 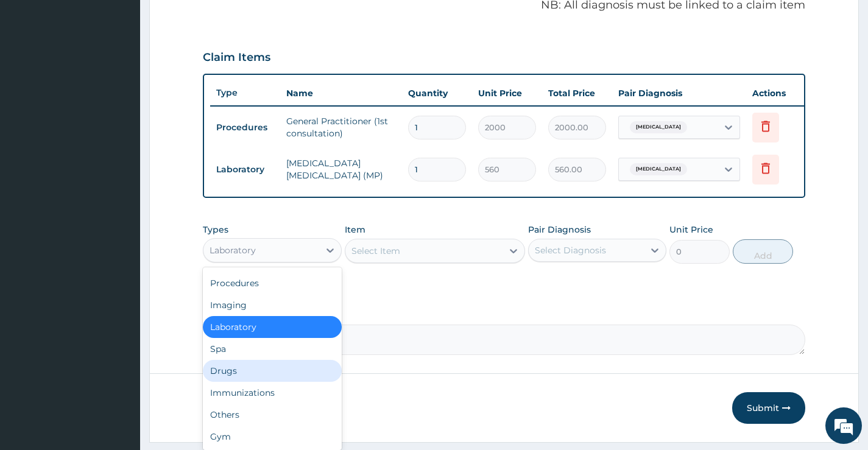 What do you see at coordinates (118, 332) in the screenshot?
I see `textarea: Type your message and hit 'Enter'` at bounding box center [118, 332].